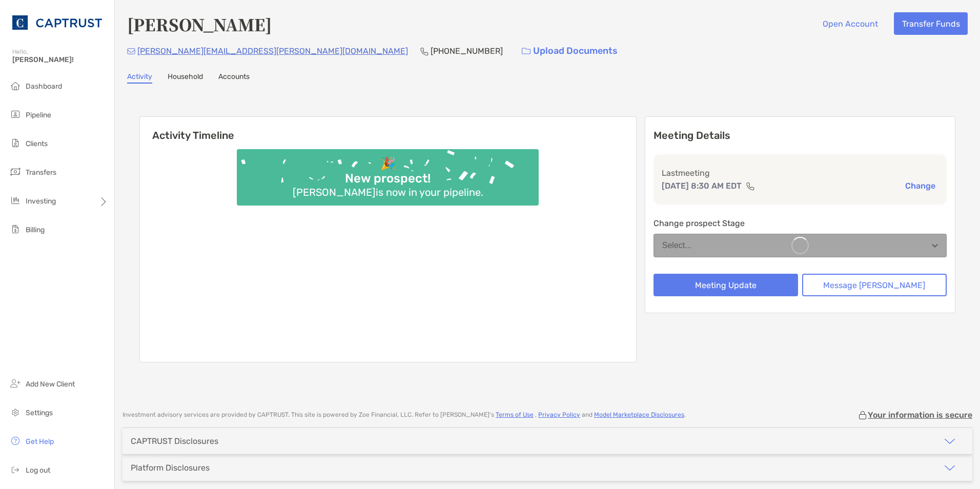  Describe the element at coordinates (15, 229) in the screenshot. I see `img: billing icon` at that location.